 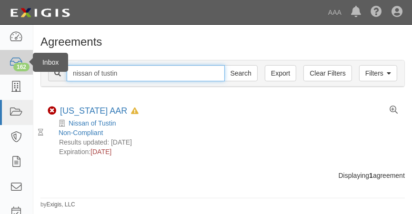 I want to click on h1: Agreements, so click(x=222, y=42).